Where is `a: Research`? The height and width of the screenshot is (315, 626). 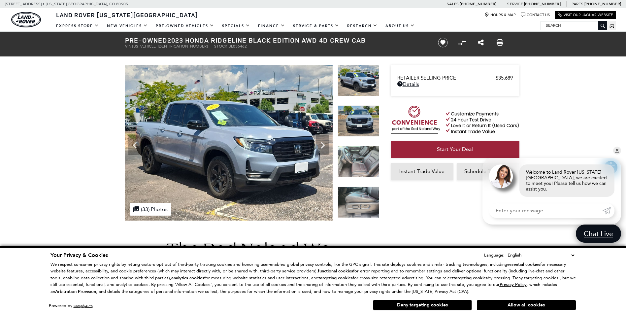 a: Research is located at coordinates (362, 26).